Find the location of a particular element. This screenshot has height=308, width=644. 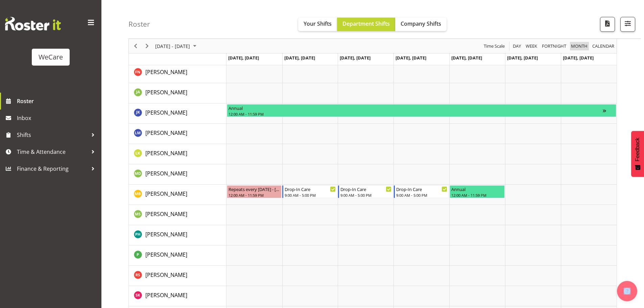

span: Shifts is located at coordinates (52, 135).